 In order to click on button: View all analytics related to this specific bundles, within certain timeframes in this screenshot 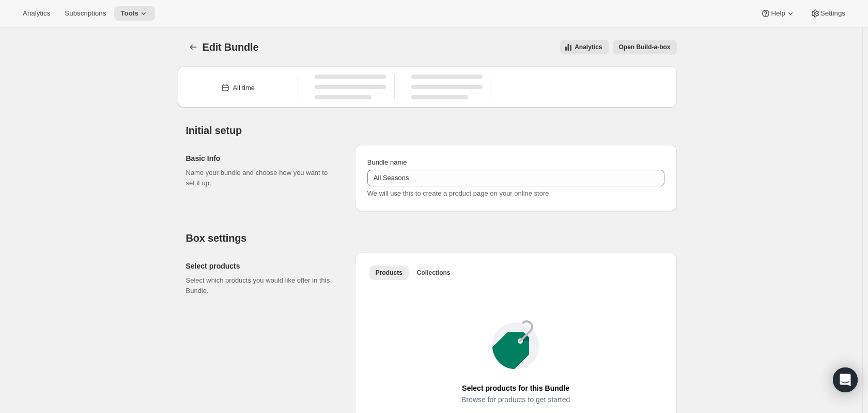, I will do `click(584, 47)`.